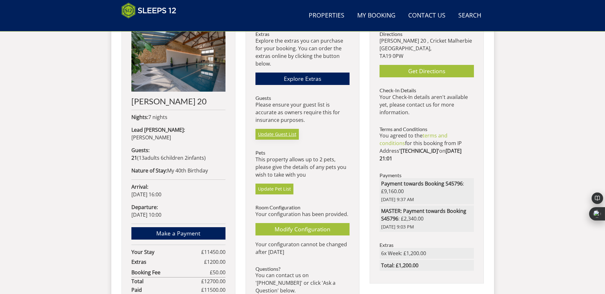 The height and width of the screenshot is (294, 605). What do you see at coordinates (140, 117) in the screenshot?
I see `strong: Nights:` at bounding box center [140, 117].